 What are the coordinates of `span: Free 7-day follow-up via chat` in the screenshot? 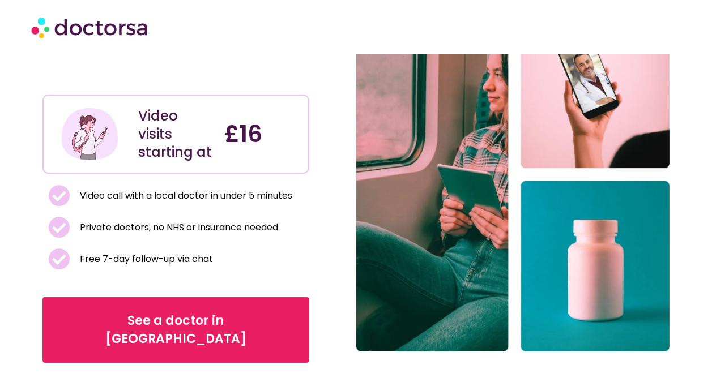 It's located at (145, 259).